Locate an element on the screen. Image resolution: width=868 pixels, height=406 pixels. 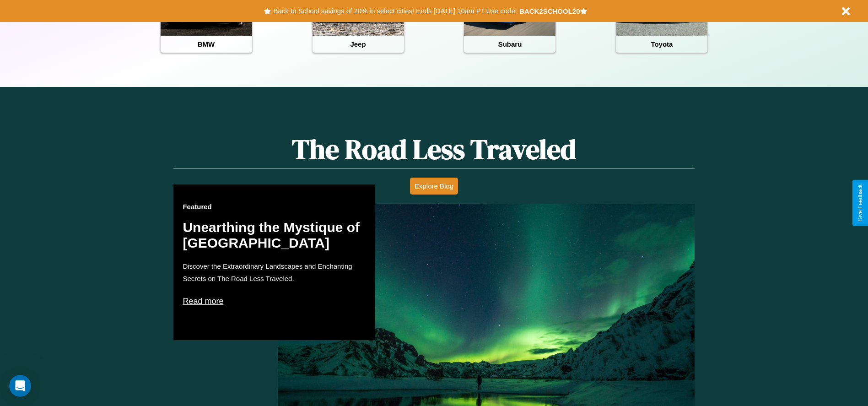
h4: Jeep is located at coordinates (358, 44).